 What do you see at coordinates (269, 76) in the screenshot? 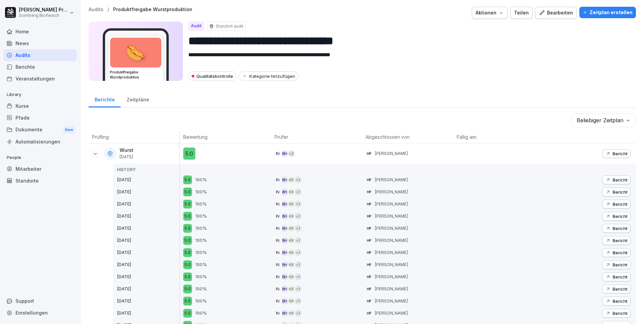
I see `button: Kategorie hinzufügen` at bounding box center [269, 76].